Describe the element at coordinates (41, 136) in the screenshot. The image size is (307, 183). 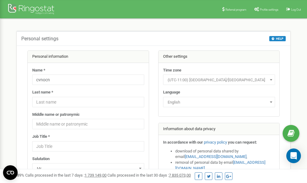
I see `label: Job Title *` at that location.